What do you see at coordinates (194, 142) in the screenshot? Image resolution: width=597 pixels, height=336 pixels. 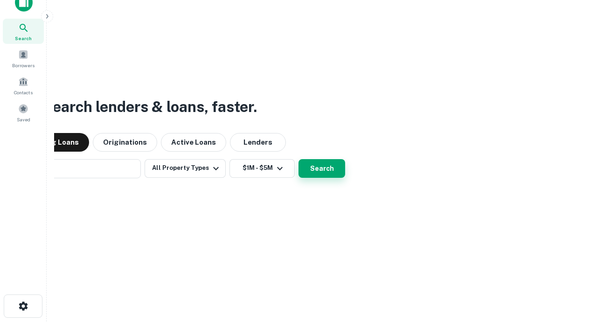 I see `button: Active Loans` at bounding box center [194, 142].